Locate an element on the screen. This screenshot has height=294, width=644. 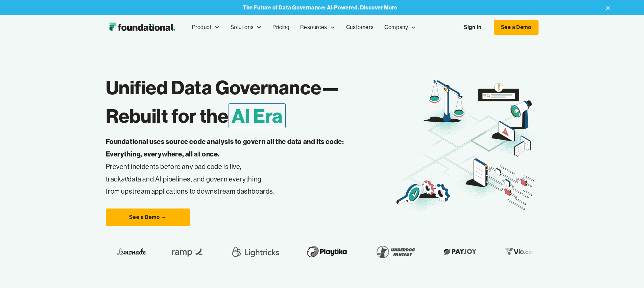
img: Vio.com is located at coordinates (521, 251).